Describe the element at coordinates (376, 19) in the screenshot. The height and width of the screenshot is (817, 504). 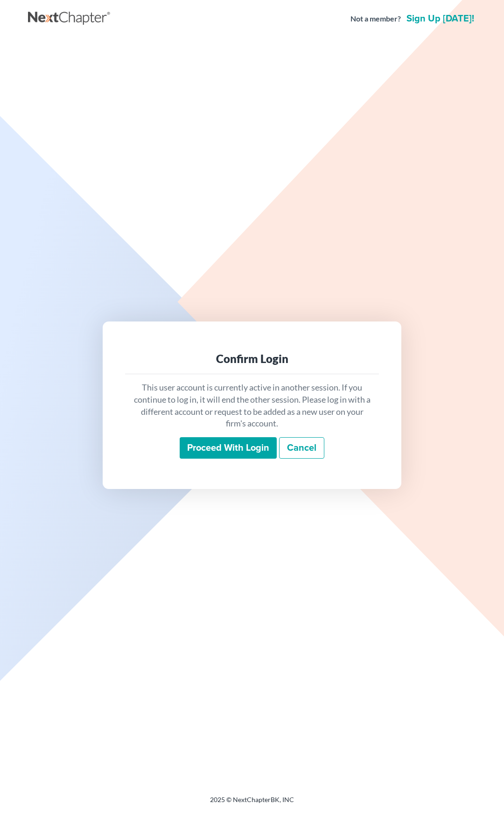
I see `strong: Not a member?` at that location.